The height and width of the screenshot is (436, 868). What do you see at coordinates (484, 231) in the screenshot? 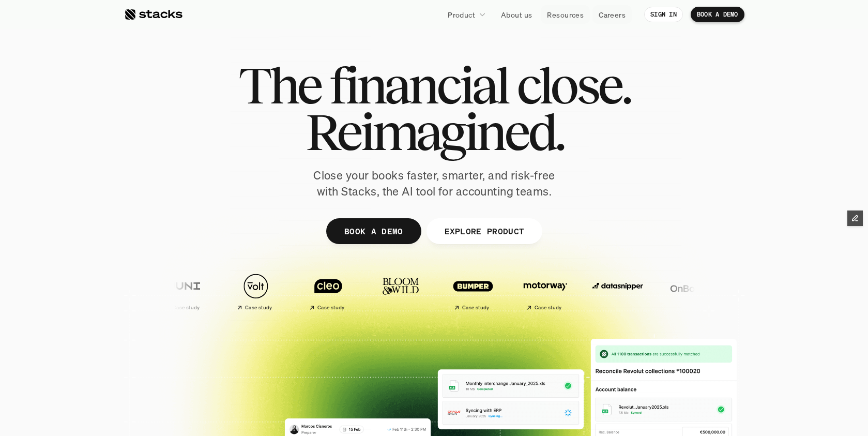
I see `a: EXPLORE PRODUCT` at bounding box center [484, 231].